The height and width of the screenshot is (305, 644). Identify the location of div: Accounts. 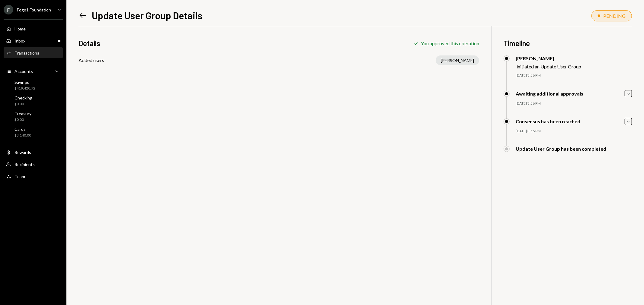
(23, 71).